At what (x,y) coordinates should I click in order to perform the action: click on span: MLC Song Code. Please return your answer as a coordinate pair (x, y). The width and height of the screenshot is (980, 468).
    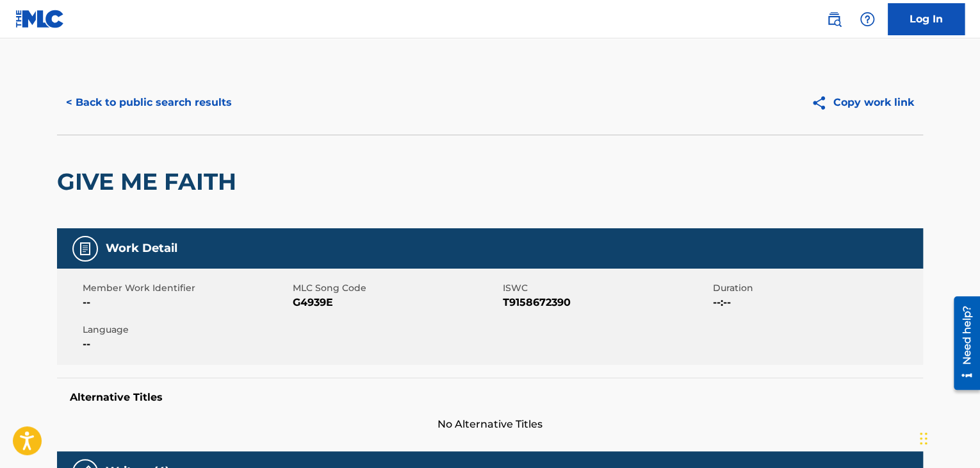
    Looking at the image, I should click on (396, 288).